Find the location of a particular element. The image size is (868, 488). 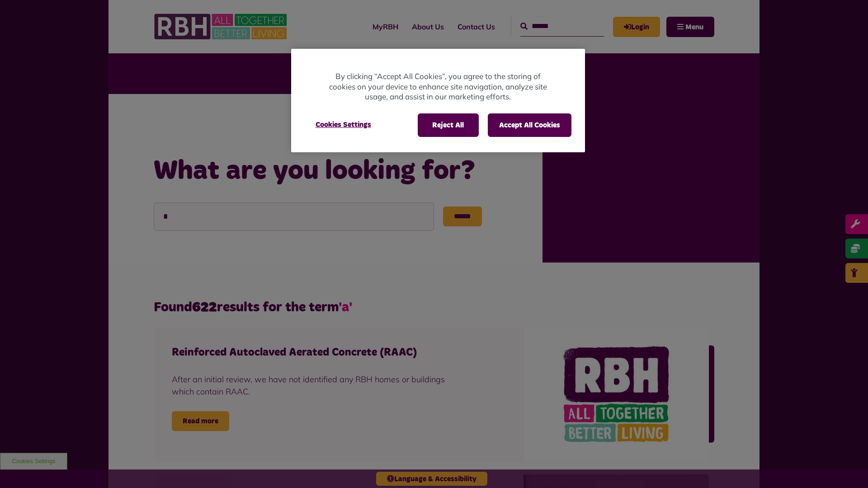

button: Accept All Cookies is located at coordinates (529, 125).